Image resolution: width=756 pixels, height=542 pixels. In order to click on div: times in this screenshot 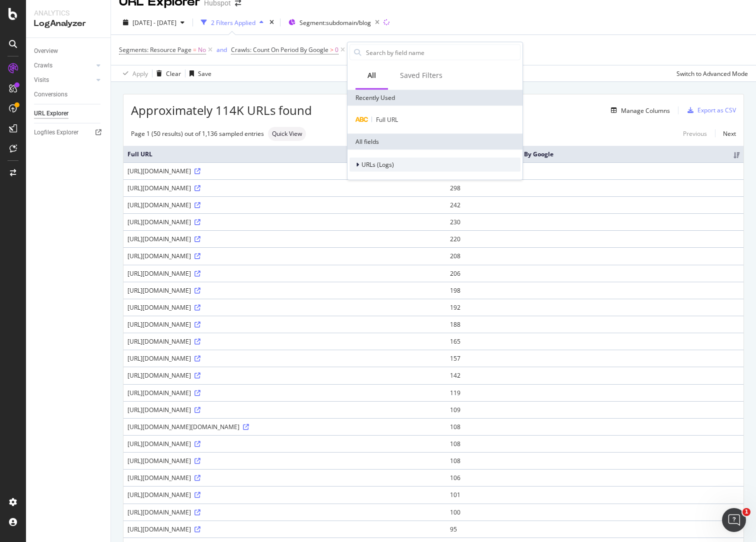, I will do `click(272, 22)`.